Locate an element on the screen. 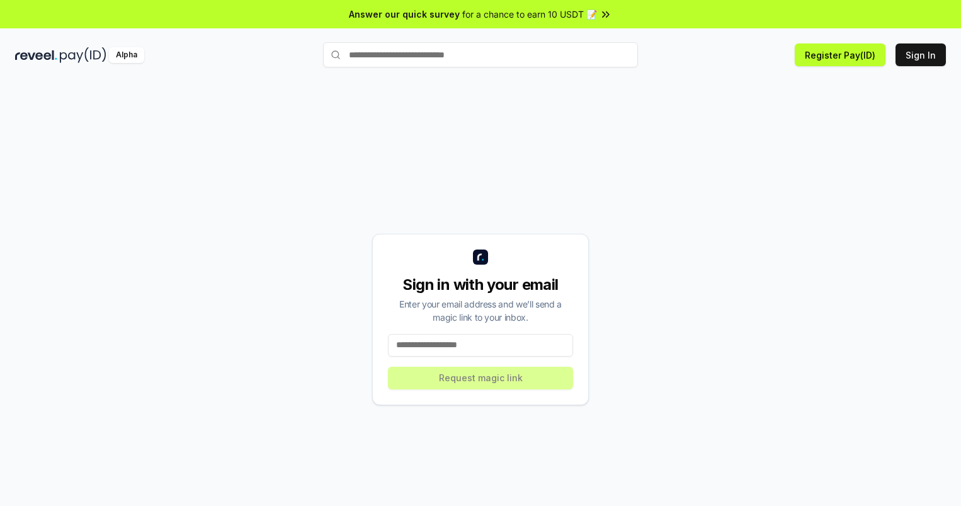  button: Register Pay(ID) is located at coordinates (840, 55).